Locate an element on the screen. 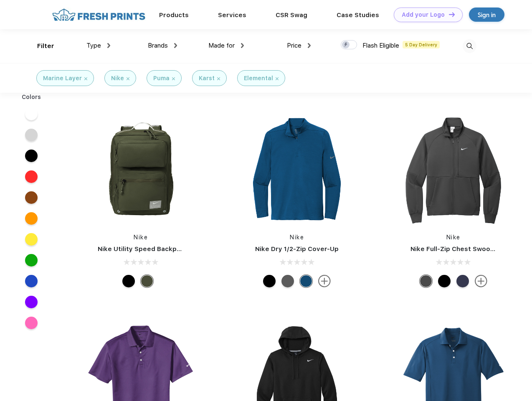 This screenshot has height=401, width=532. span: Flash Eligible is located at coordinates (381, 46).